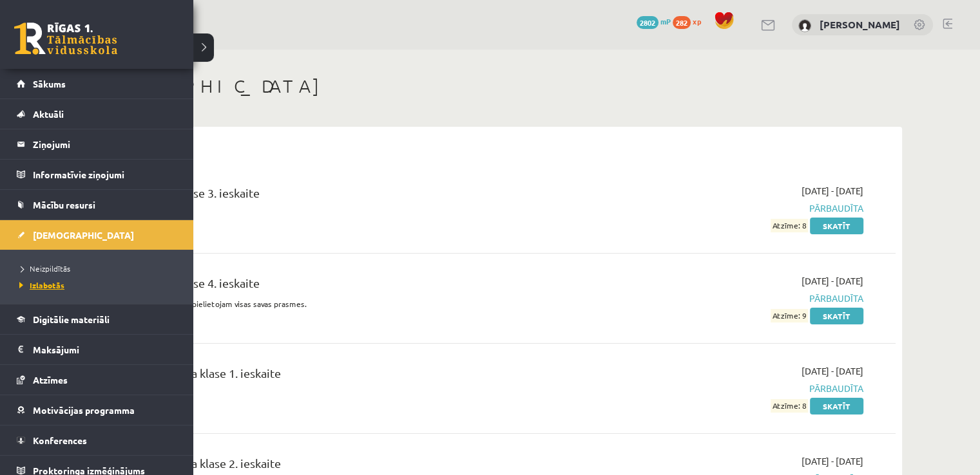  I want to click on a: Sākums, so click(96, 83).